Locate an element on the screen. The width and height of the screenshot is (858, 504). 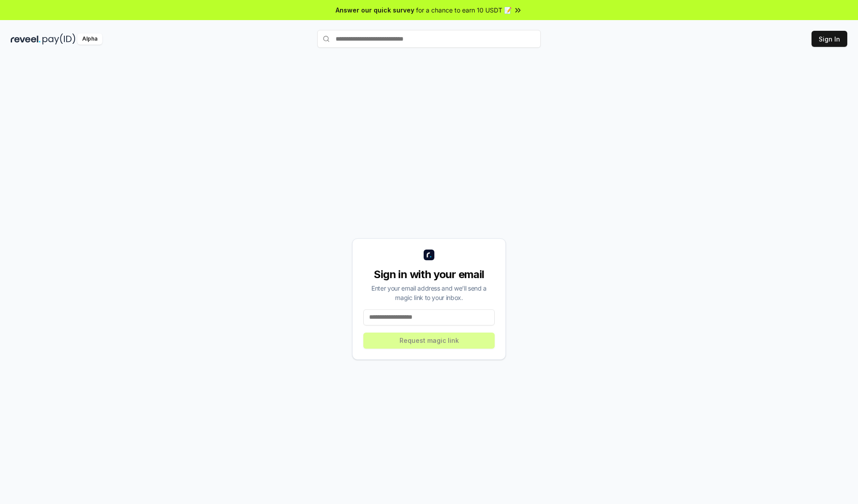
img: pay_id is located at coordinates (59, 39).